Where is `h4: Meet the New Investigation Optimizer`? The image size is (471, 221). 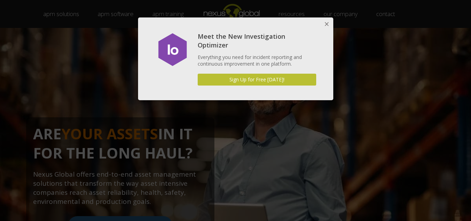
h4: Meet the New Investigation Optimizer is located at coordinates (257, 41).